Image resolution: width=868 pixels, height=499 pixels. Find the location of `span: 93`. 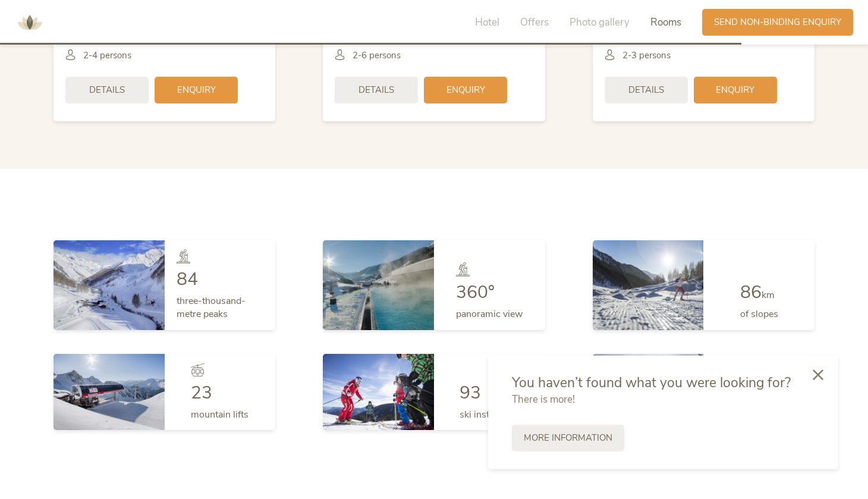

span: 93 is located at coordinates (471, 393).